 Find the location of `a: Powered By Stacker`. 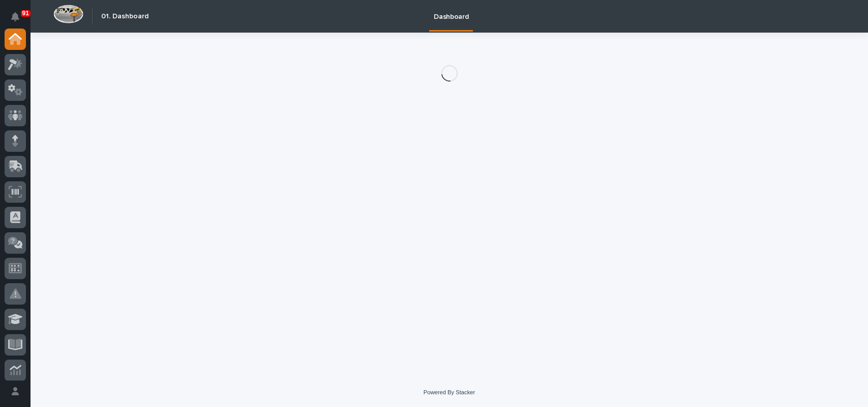

a: Powered By Stacker is located at coordinates (449, 392).